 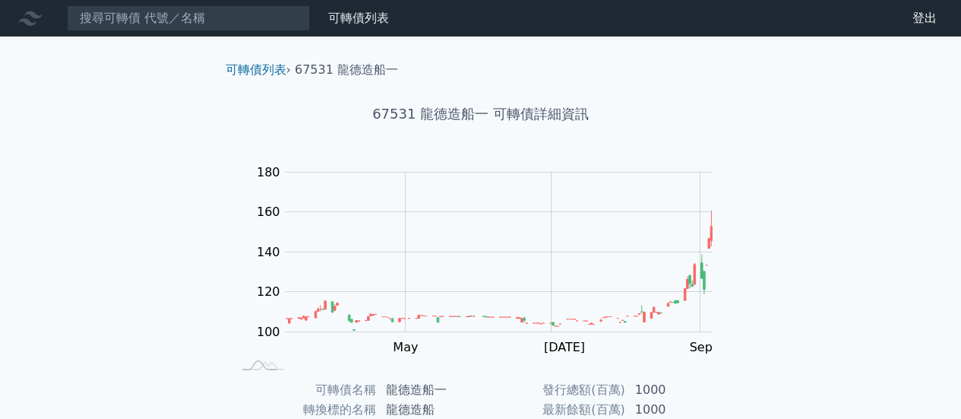 What do you see at coordinates (924, 18) in the screenshot?
I see `a: 登出` at bounding box center [924, 18].